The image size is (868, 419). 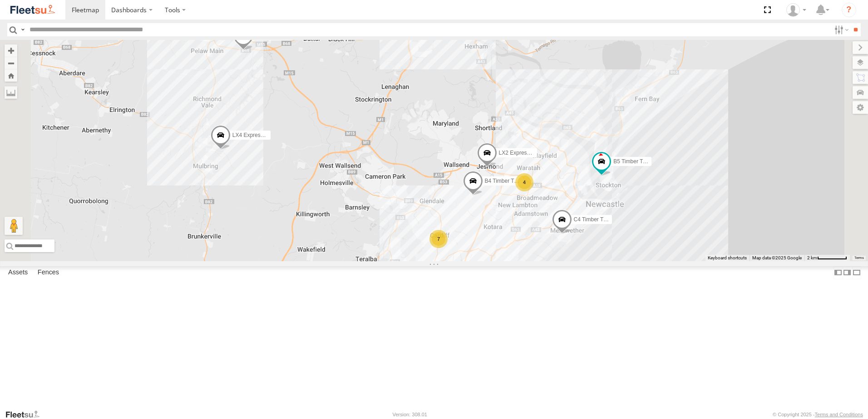 I want to click on a: Terms and Conditions, so click(x=839, y=415).